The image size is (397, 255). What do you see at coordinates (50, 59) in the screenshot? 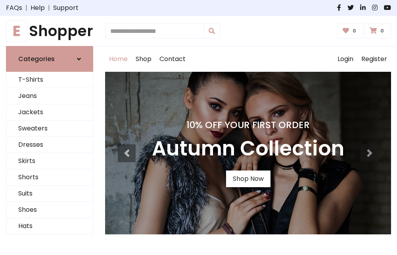
I see `a: Categories` at bounding box center [50, 59].